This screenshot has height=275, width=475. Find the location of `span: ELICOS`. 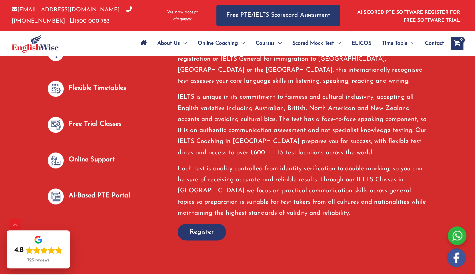

span: ELICOS is located at coordinates (361, 43).